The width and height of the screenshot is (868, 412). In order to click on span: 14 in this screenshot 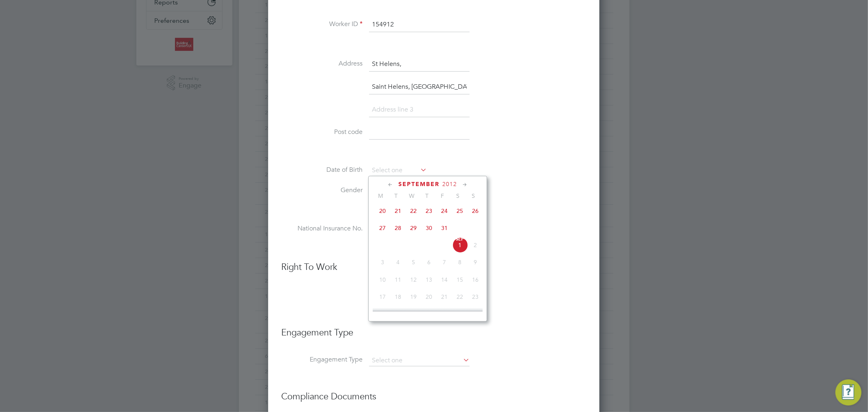, I will do `click(444, 280)`.